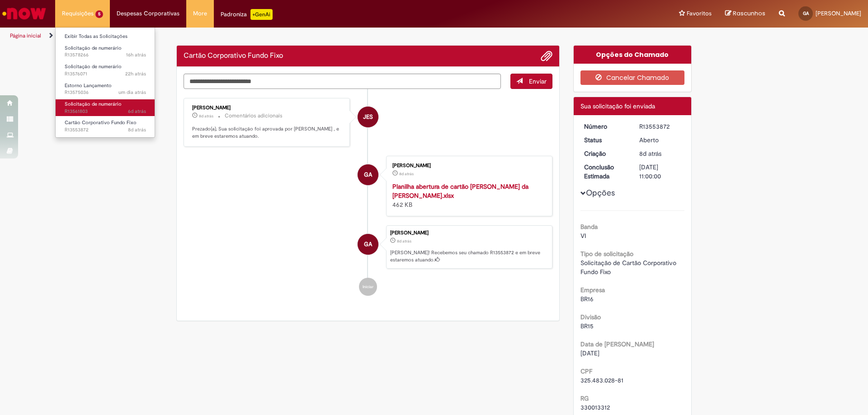 The height and width of the screenshot is (415, 868). What do you see at coordinates (700, 14) in the screenshot?
I see `span: Favoritos` at bounding box center [700, 14].